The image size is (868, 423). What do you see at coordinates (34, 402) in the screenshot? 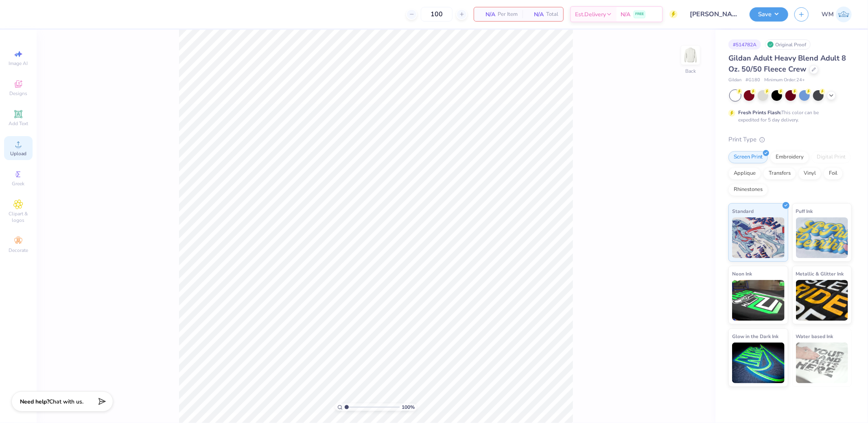
I see `strong: Need help?` at bounding box center [34, 402].